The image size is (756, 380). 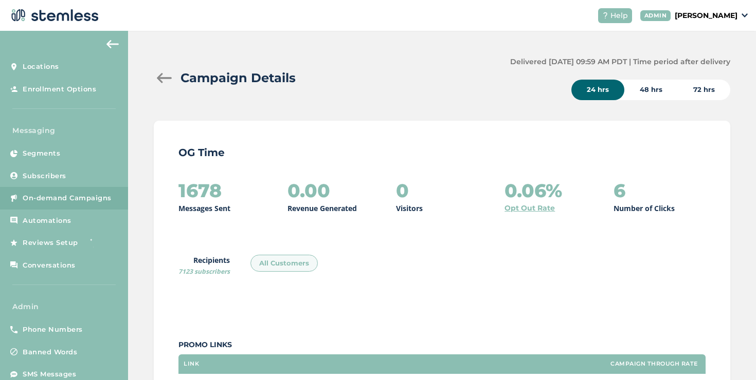 What do you see at coordinates (53, 15) in the screenshot?
I see `img: logo-dark-0685b13c.svg` at bounding box center [53, 15].